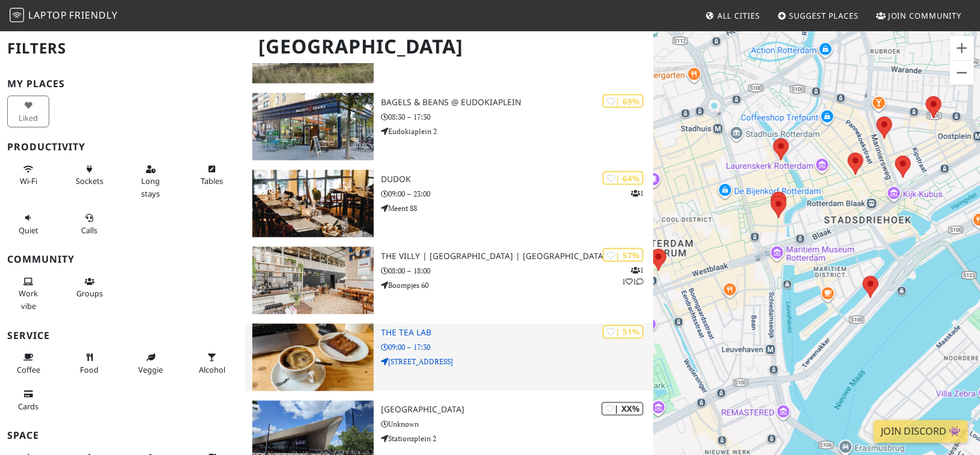  I want to click on div: | 69%, so click(623, 101).